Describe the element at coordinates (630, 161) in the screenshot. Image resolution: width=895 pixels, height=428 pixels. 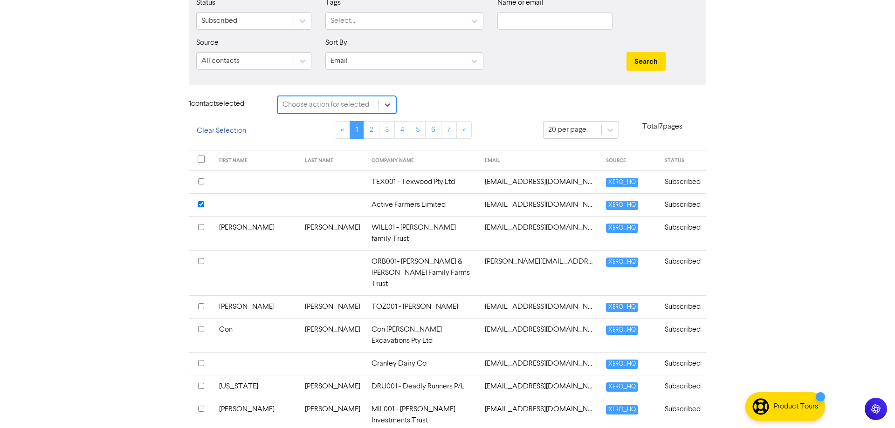
I see `th: SOURCE` at that location.